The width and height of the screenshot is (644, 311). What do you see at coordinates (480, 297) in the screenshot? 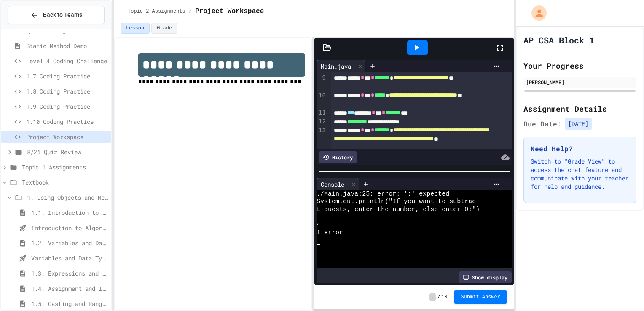
I see `button: Submit Answer` at bounding box center [480, 297].